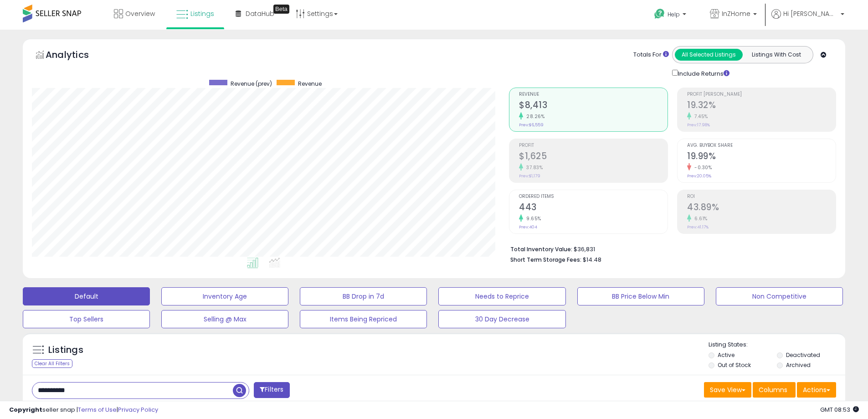  Describe the element at coordinates (529, 176) in the screenshot. I see `small: Prev: $1,179` at that location.